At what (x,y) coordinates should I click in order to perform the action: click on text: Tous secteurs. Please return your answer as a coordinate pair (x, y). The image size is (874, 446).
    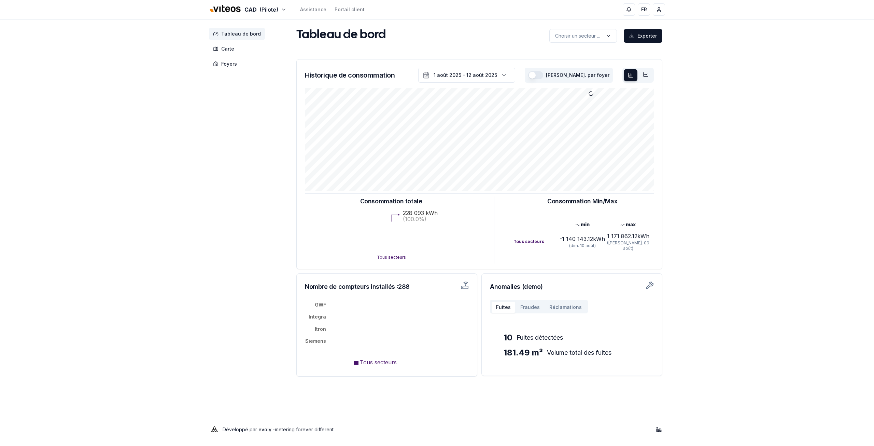
    Looking at the image, I should click on (391, 257).